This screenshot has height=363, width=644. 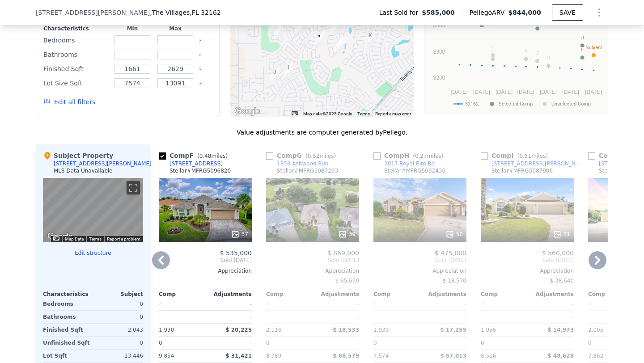 I want to click on text: H, so click(x=549, y=58).